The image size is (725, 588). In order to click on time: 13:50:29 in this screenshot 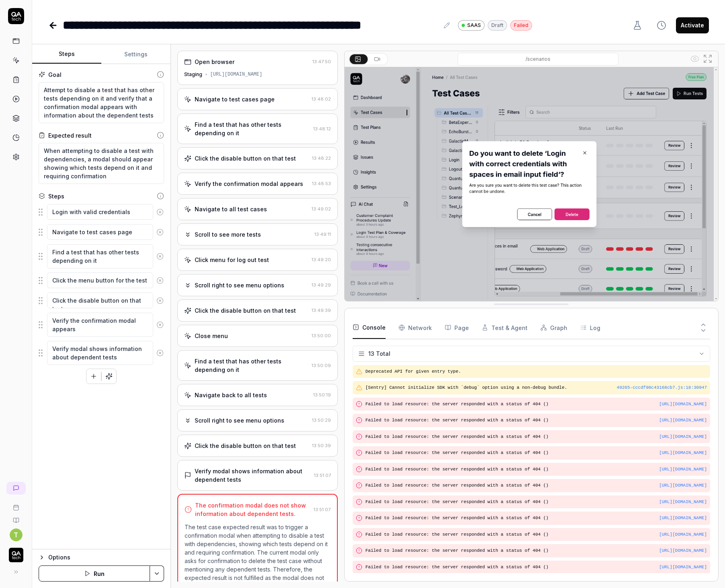, I will do `click(321, 420)`.